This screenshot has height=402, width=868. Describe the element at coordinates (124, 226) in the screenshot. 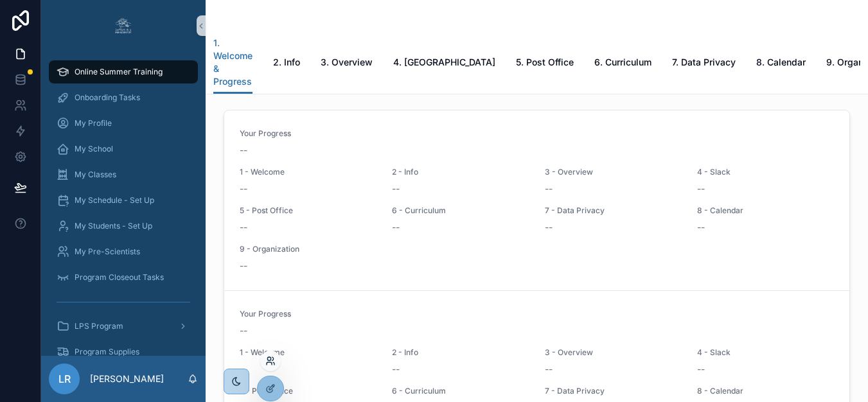

I see `a: My Students - Set Up` at that location.